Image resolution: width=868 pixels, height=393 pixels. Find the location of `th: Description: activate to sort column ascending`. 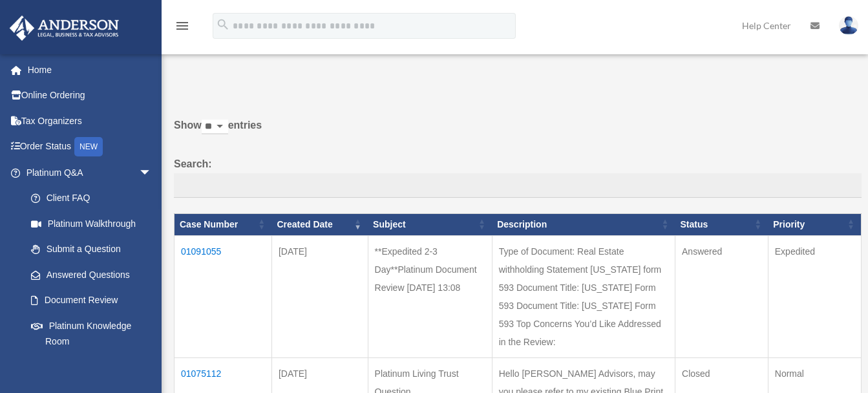

th: Description: activate to sort column ascending is located at coordinates (583, 224).